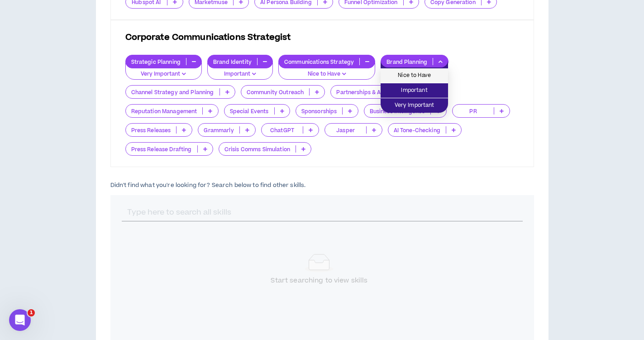  What do you see at coordinates (319, 111) in the screenshot?
I see `p: Sponsorships` at bounding box center [319, 111].